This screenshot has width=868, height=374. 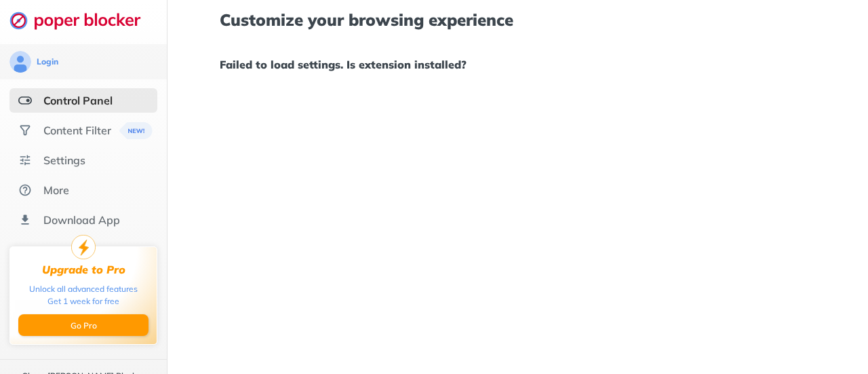 I want to click on div: Login, so click(x=47, y=61).